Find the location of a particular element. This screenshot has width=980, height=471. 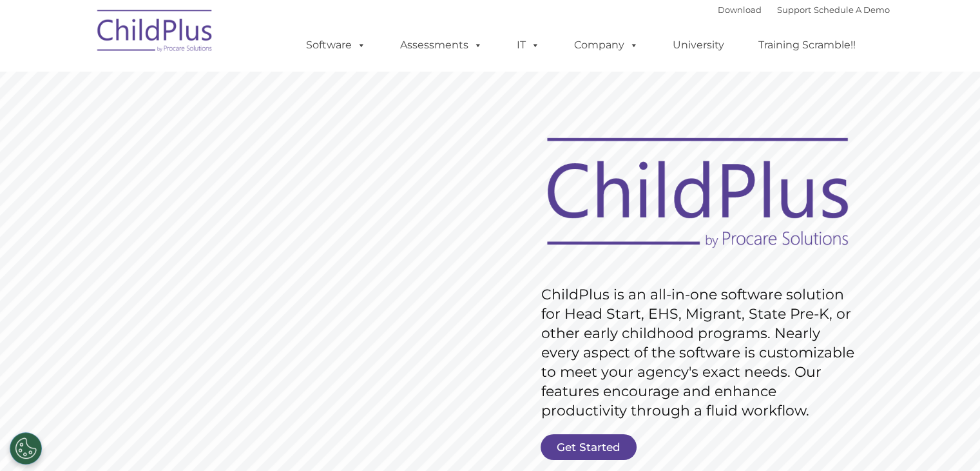

a: IT is located at coordinates (529, 45).